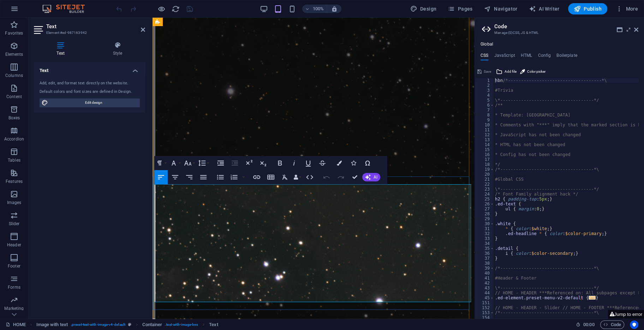 The image size is (644, 330). I want to click on p: Favorites, so click(14, 33).